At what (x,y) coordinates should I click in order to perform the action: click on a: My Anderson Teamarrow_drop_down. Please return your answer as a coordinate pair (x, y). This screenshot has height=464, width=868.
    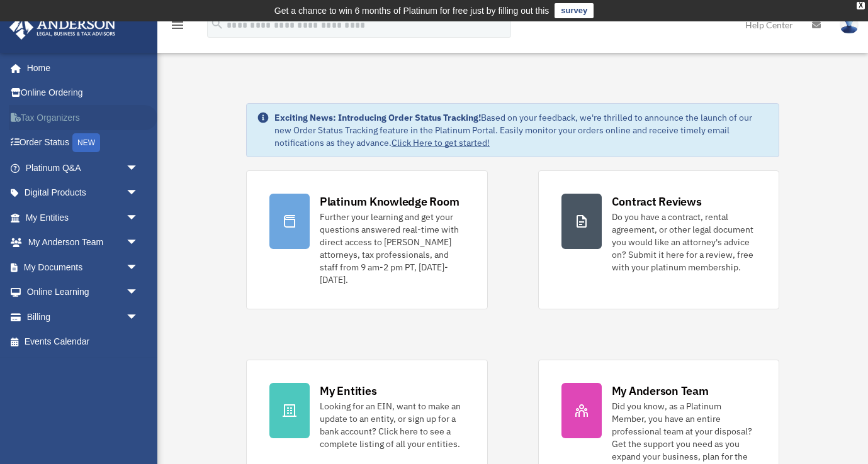
    Looking at the image, I should click on (83, 243).